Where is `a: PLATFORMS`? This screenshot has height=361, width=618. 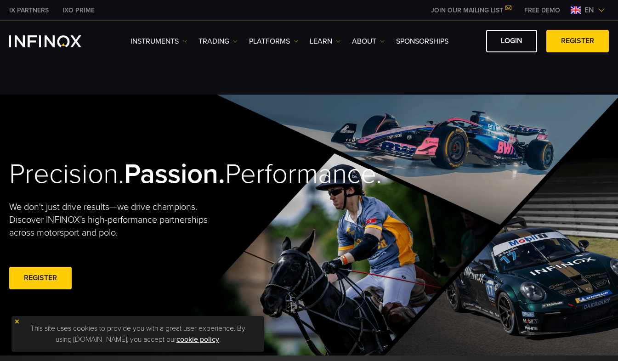 a: PLATFORMS is located at coordinates (274, 41).